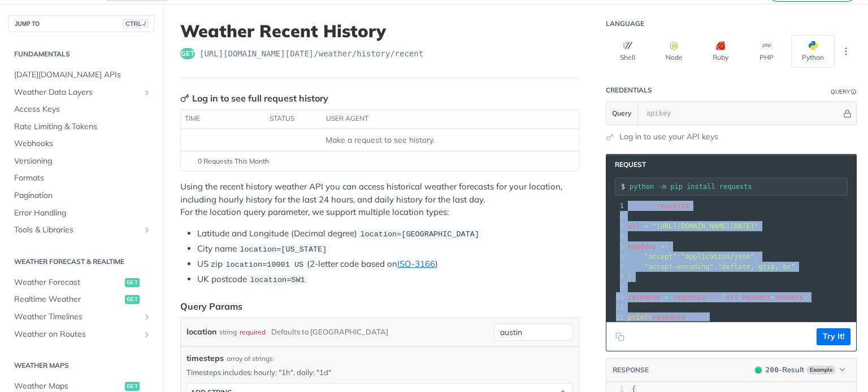 This screenshot has height=392, width=868. Describe the element at coordinates (616, 217) in the screenshot. I see `div: 2` at that location.